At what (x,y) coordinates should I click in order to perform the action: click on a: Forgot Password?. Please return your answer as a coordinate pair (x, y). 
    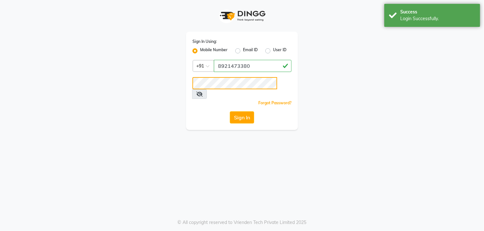
    Looking at the image, I should click on (275, 103).